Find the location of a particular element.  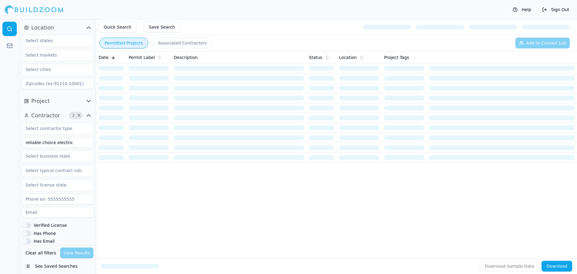

input: Select markets is located at coordinates (54, 55).